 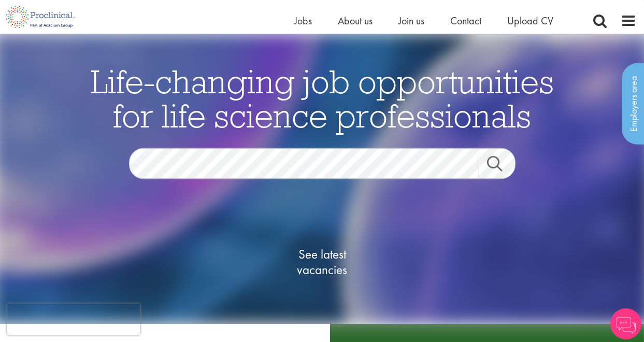 What do you see at coordinates (355, 21) in the screenshot?
I see `span: About us` at bounding box center [355, 21].